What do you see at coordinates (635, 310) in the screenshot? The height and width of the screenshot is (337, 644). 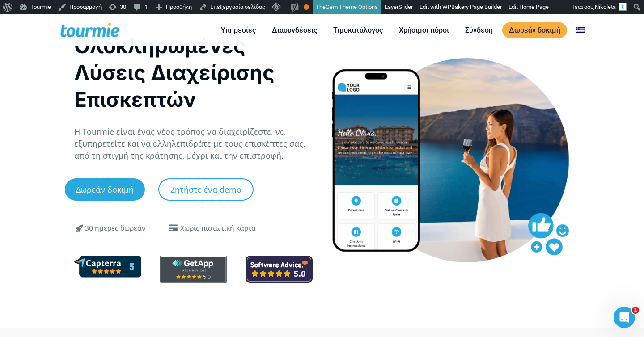 I see `span: 1` at bounding box center [635, 310].